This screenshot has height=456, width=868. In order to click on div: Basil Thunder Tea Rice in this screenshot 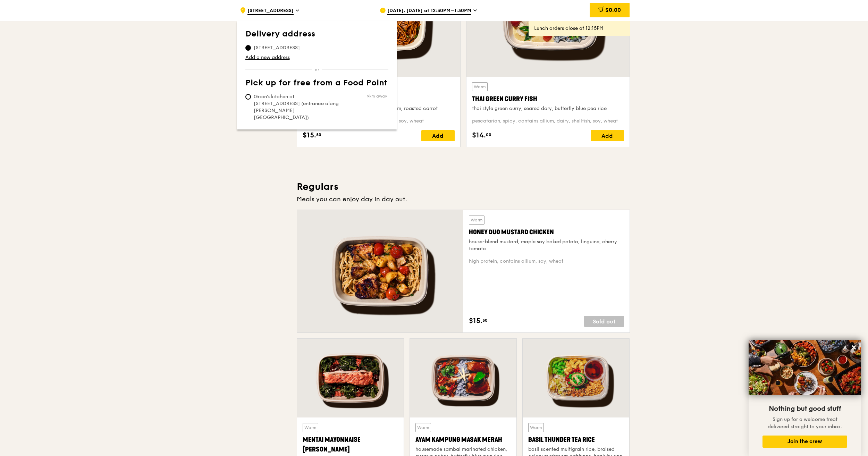, I will do `click(575, 440)`.